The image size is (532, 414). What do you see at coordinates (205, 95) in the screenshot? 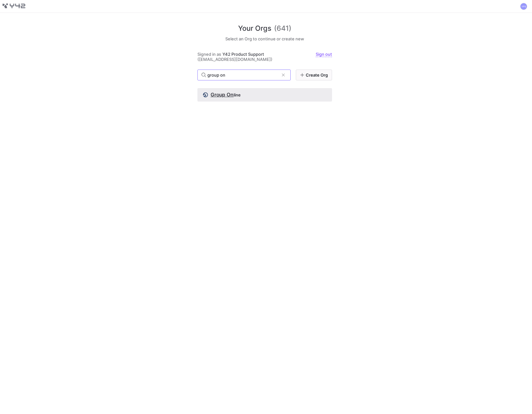
I see `img: https://storage.googleapis.com/y42-prod-data-exchange/images/yakPloC5i6AioCi4fIczWrDfRkcT4LKn1FCT...` at bounding box center [205, 95].